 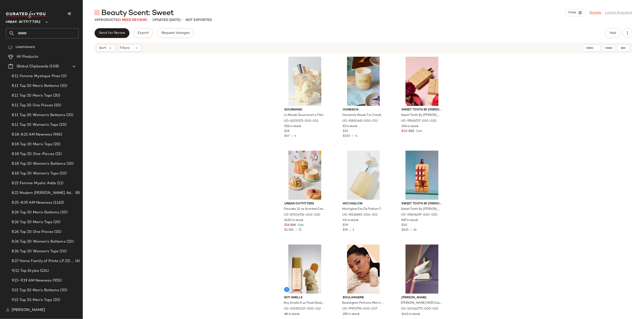 What do you see at coordinates (32, 222) in the screenshot?
I see `span: 8.26 Top 20 Men's Tops` at bounding box center [32, 222].